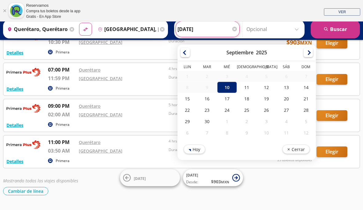 The height and width of the screenshot is (210, 363). What do you see at coordinates (247, 99) in the screenshot?
I see `div: 18-Sep-25` at bounding box center [247, 99].